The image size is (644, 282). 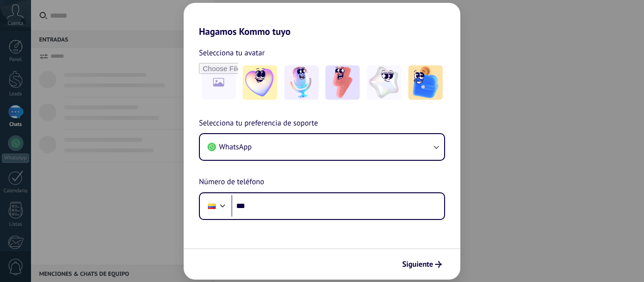 I want to click on img: -3.jpeg, so click(x=343, y=83).